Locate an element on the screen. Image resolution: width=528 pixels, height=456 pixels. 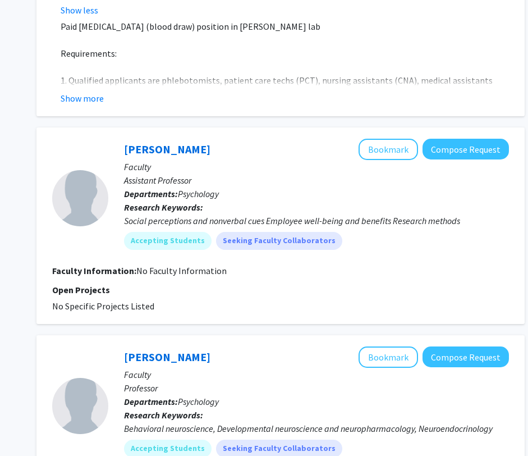
button: Compose Request to Yingyi Chang is located at coordinates (466, 149).